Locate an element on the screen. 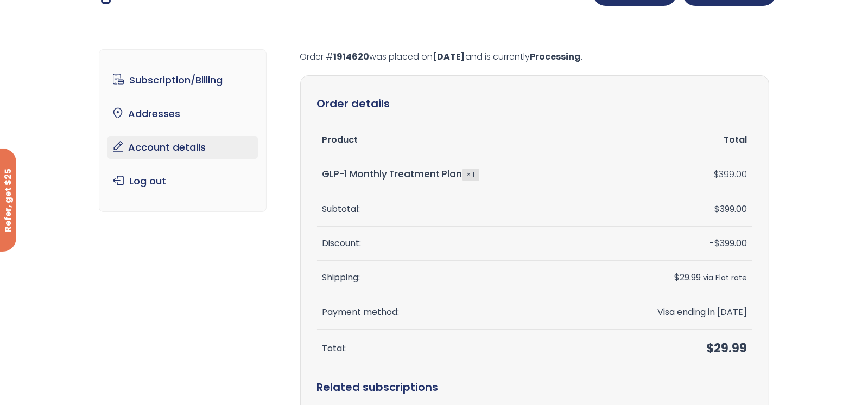 The height and width of the screenshot is (405, 868). th: Shipping: is located at coordinates (453, 278).